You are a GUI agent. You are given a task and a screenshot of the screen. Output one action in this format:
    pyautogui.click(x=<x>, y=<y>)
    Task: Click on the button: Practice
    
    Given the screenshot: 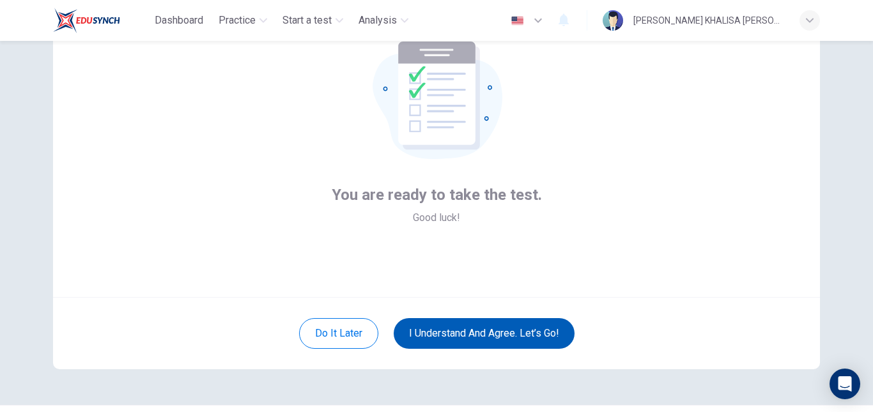 What is the action you would take?
    pyautogui.click(x=243, y=20)
    